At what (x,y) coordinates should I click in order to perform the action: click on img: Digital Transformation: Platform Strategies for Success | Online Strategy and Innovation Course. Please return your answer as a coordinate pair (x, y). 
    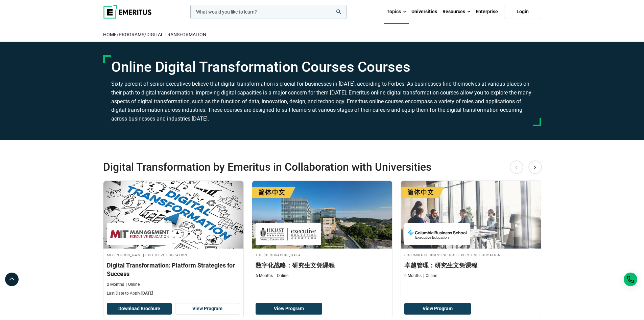
    Looking at the image, I should click on (173, 215).